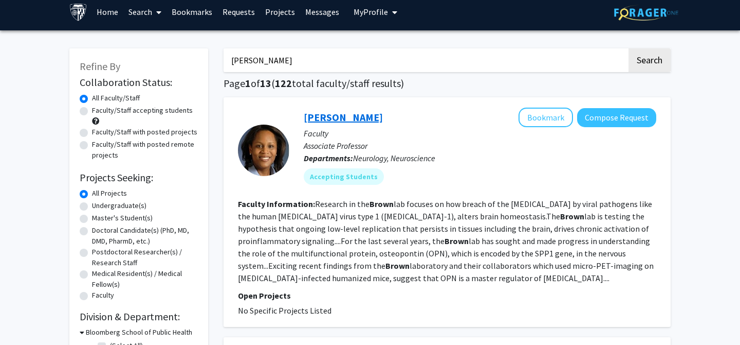 This screenshot has height=345, width=740. What do you see at coordinates (285, 310) in the screenshot?
I see `span: No Specific Projects Listed` at bounding box center [285, 310].